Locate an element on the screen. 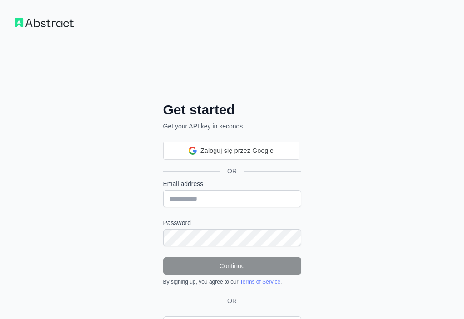 The image size is (464, 319). a: Terms of Service is located at coordinates (260, 282).